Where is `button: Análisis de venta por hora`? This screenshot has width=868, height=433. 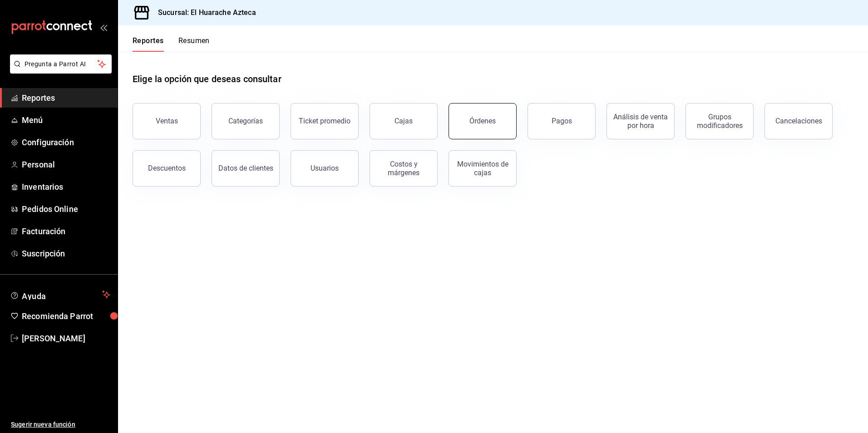
button: Análisis de venta por hora is located at coordinates (641, 122).